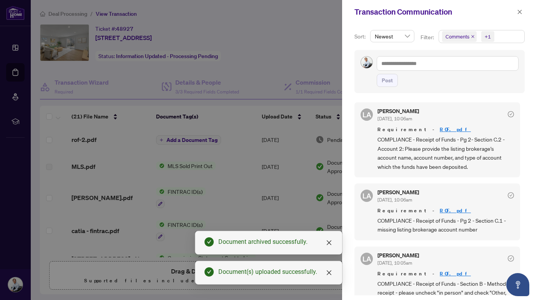 Image resolution: width=537 pixels, height=300 pixels. Describe the element at coordinates (488, 37) in the screenshot. I see `div: +1` at that location.